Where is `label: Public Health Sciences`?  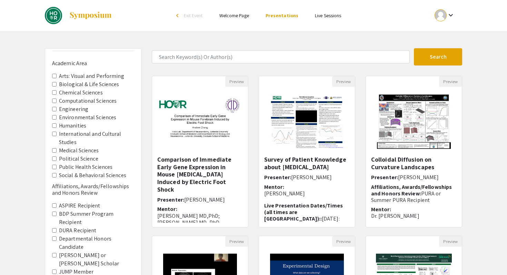 label: Public Health Sciences is located at coordinates (86, 167).